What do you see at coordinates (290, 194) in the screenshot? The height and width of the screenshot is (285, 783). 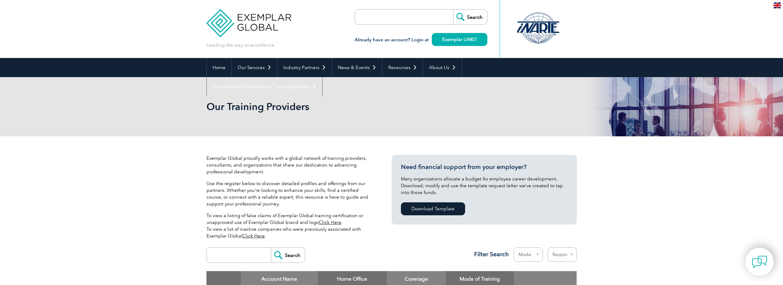 I see `p: Use the register below to discover detailed profiles and offerings from our partners. Whether you...` at bounding box center [290, 194].